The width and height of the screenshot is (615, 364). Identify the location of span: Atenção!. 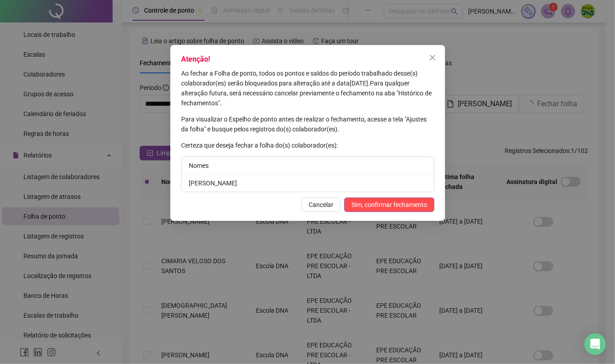
(196, 59).